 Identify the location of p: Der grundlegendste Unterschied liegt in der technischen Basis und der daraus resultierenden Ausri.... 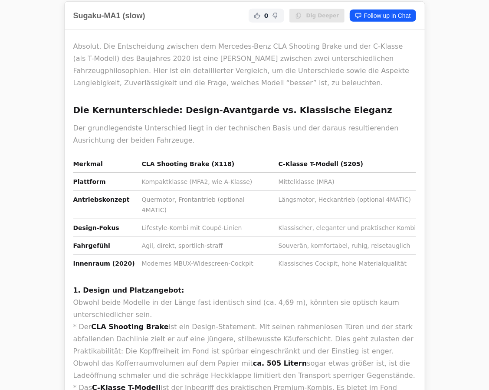
(245, 134).